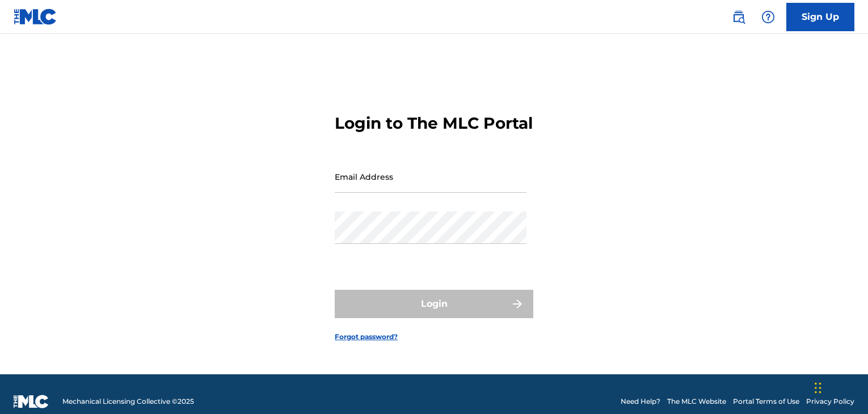 The image size is (868, 414). Describe the element at coordinates (768, 17) in the screenshot. I see `div: Help` at that location.